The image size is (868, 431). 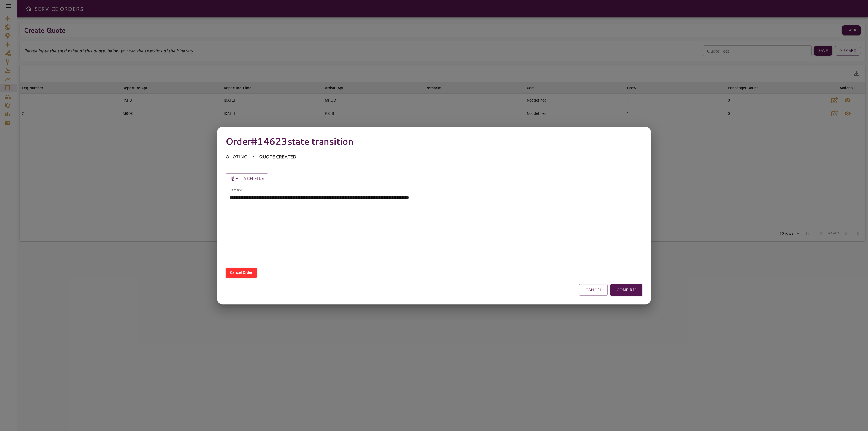 What do you see at coordinates (434, 141) in the screenshot?
I see `h4: Order #14623 state transition` at bounding box center [434, 141].